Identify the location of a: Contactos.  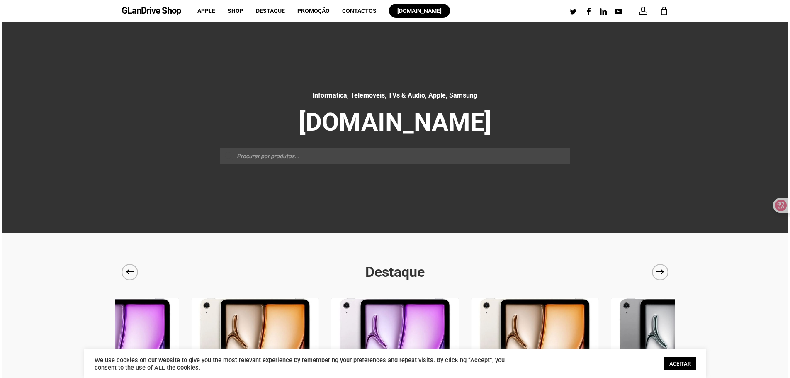
(359, 11).